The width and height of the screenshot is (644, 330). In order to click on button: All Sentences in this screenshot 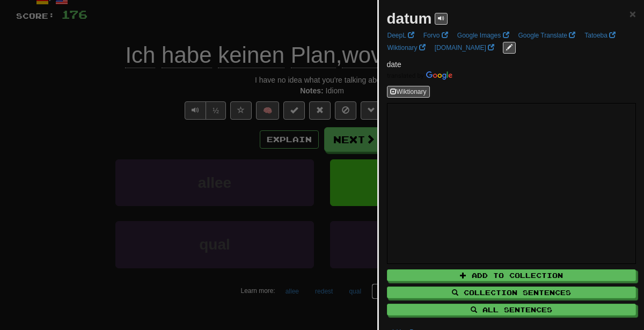, I will do `click(511, 309)`.